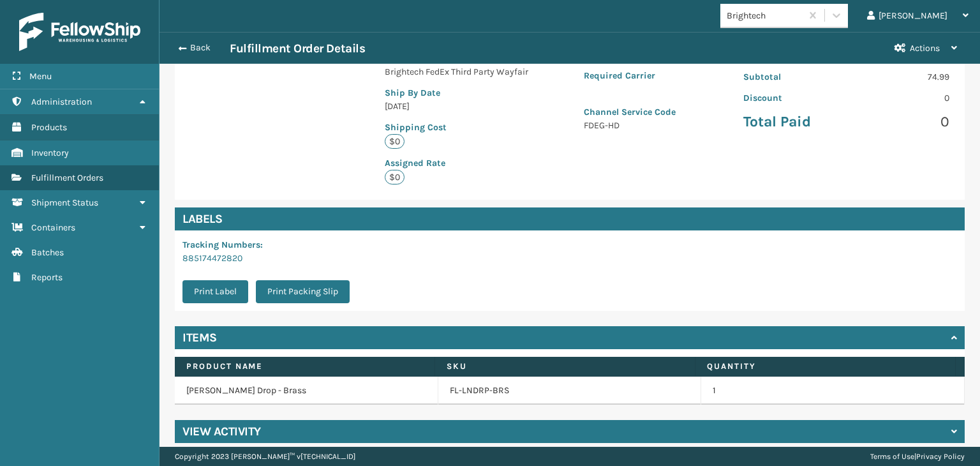 Image resolution: width=980 pixels, height=466 pixels. Describe the element at coordinates (50, 153) in the screenshot. I see `span: Inventory` at that location.